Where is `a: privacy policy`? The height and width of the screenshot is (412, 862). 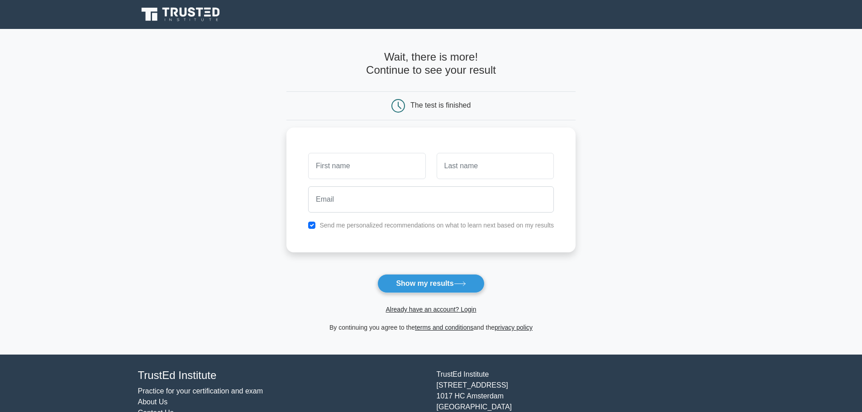
a: privacy policy is located at coordinates (513, 327).